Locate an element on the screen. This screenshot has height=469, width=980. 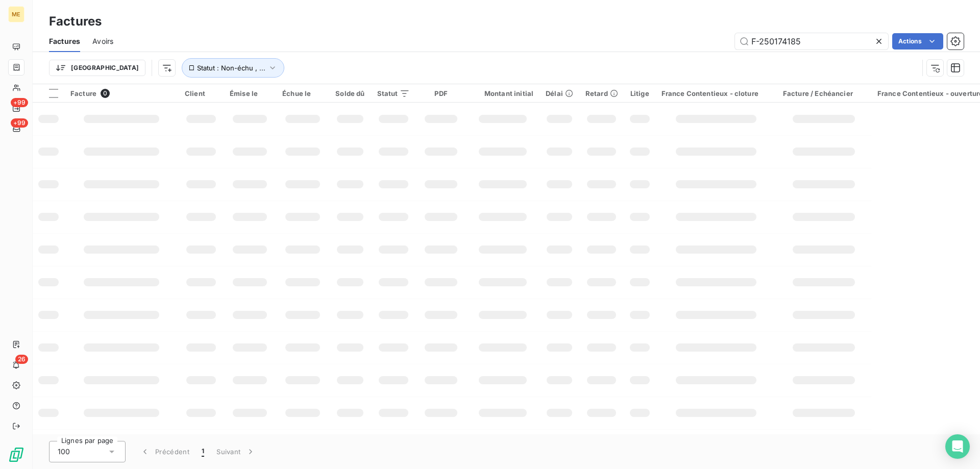
input: Rechercher is located at coordinates (812, 42).